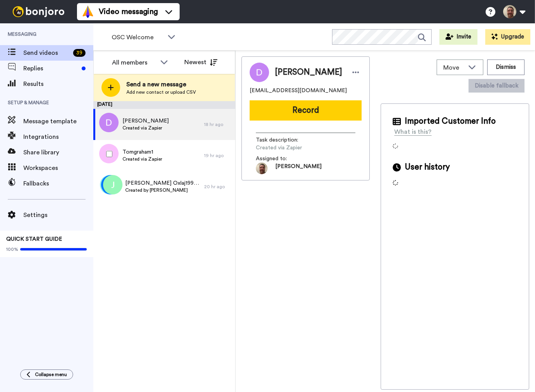  I want to click on div: 39, so click(79, 53).